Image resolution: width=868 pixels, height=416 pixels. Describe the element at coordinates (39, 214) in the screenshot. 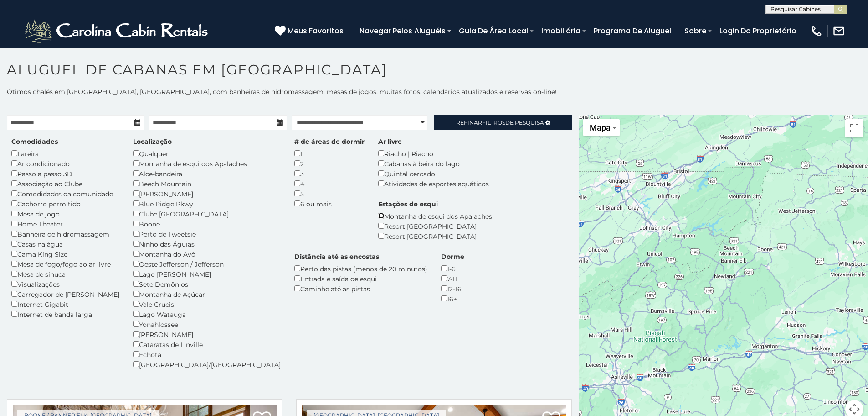

I see `font: Mesa de jogo` at that location.